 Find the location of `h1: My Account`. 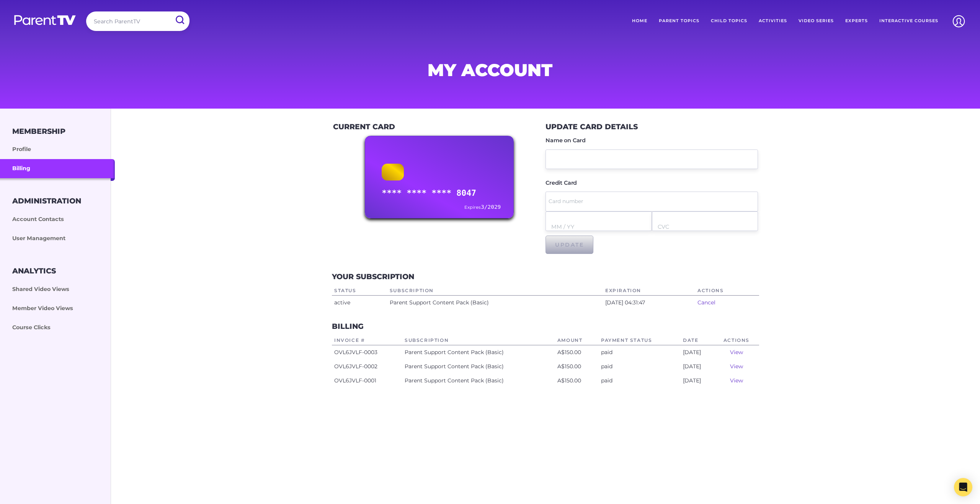

h1: My Account is located at coordinates (490, 70).